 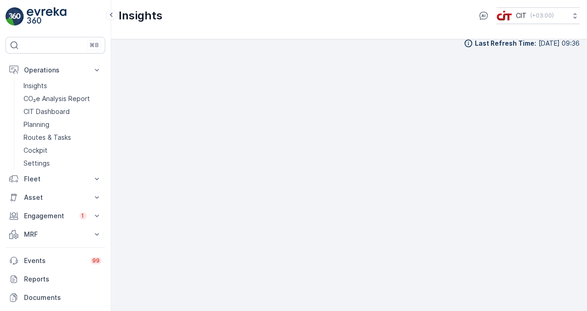 What do you see at coordinates (55, 234) in the screenshot?
I see `button: MRF` at bounding box center [55, 234].